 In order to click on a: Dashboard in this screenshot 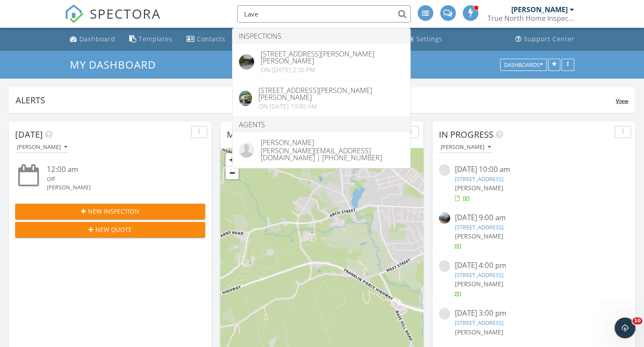, I will do `click(93, 39)`.